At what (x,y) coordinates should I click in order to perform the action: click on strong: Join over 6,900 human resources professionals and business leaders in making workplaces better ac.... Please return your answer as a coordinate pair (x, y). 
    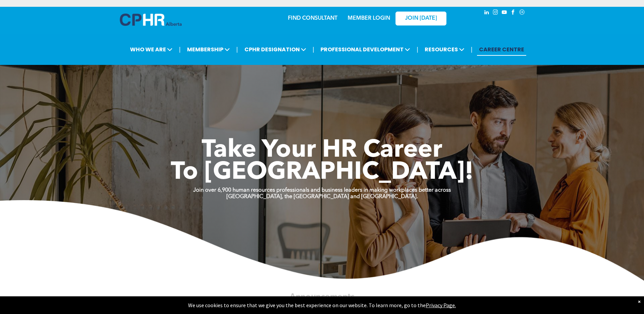
    Looking at the image, I should click on (322, 190).